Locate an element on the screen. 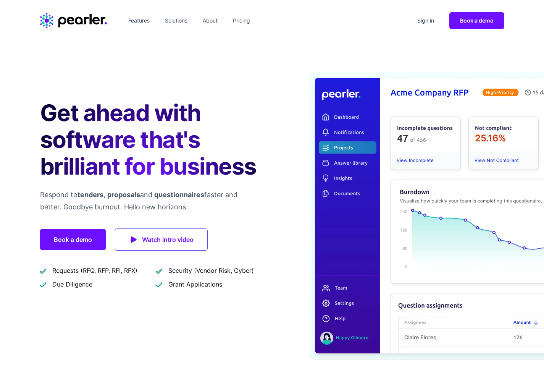  span: proposals is located at coordinates (124, 195).